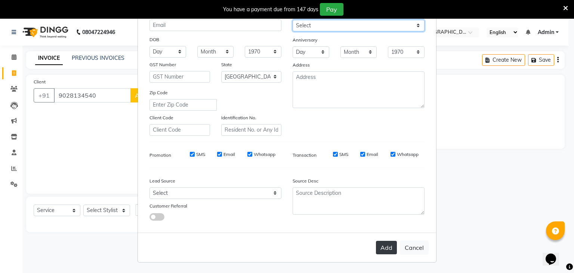  Describe the element at coordinates (160, 155) in the screenshot. I see `label: Promotion` at that location.